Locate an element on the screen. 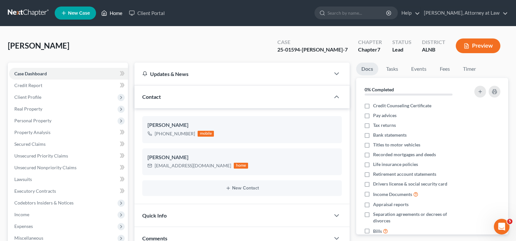 Image resolution: width=516 pixels, height=241 pixels. span: Separation agreements or decrees of divorces is located at coordinates (419, 217).